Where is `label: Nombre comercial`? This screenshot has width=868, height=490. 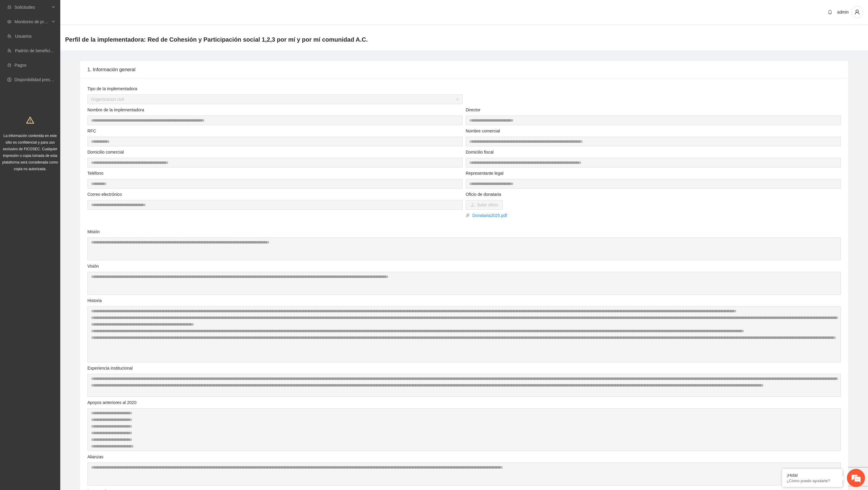
label: Nombre comercial is located at coordinates (483, 131).